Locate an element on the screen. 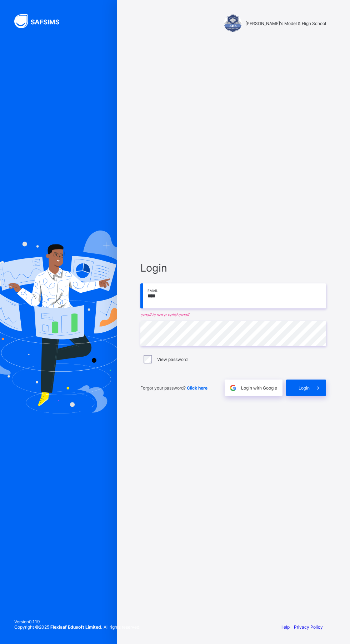 This screenshot has height=644, width=350. label: View password is located at coordinates (172, 359).